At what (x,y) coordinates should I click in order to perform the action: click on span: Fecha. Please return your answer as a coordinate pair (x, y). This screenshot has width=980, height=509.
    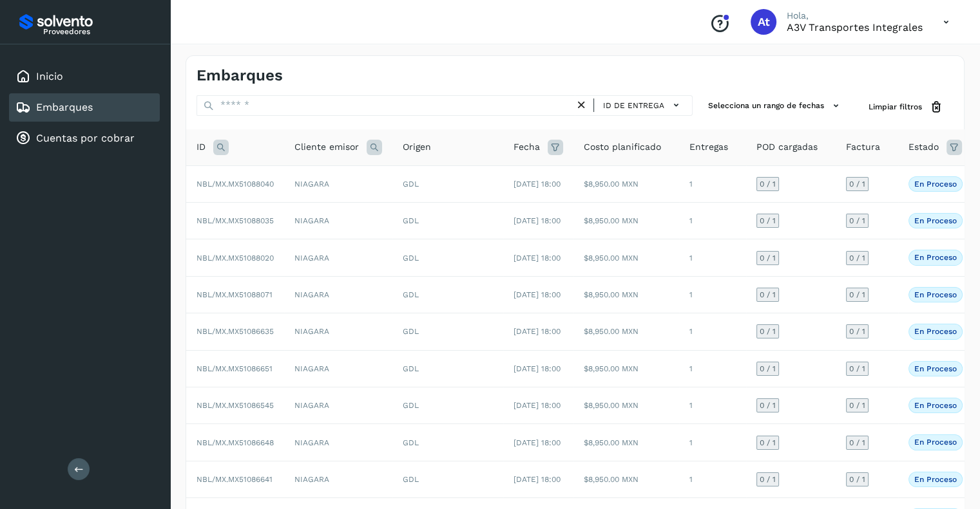
    Looking at the image, I should click on (527, 147).